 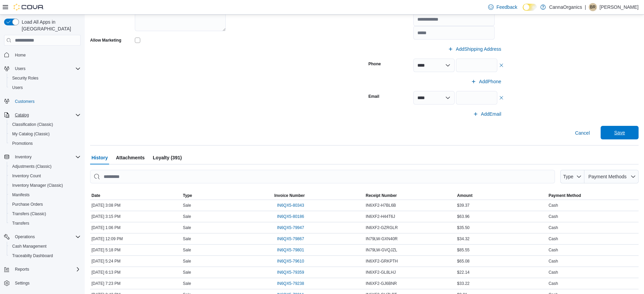 What do you see at coordinates (22, 283) in the screenshot?
I see `a: Settings` at bounding box center [22, 283].